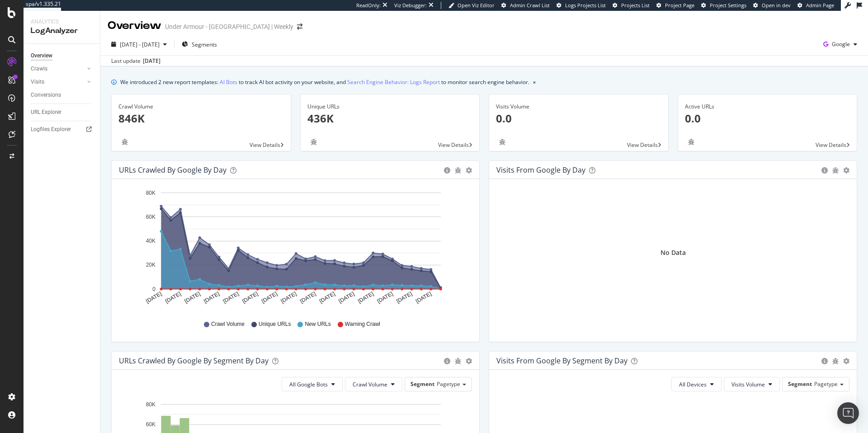 The width and height of the screenshot is (868, 433). Describe the element at coordinates (154, 290) in the screenshot. I see `text: 0` at that location.